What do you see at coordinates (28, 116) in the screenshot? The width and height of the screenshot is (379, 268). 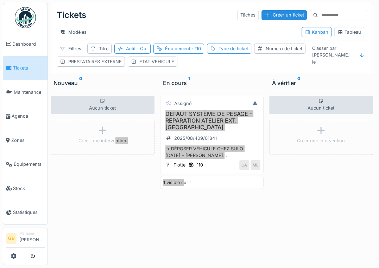 I see `span: Agenda` at bounding box center [28, 116].